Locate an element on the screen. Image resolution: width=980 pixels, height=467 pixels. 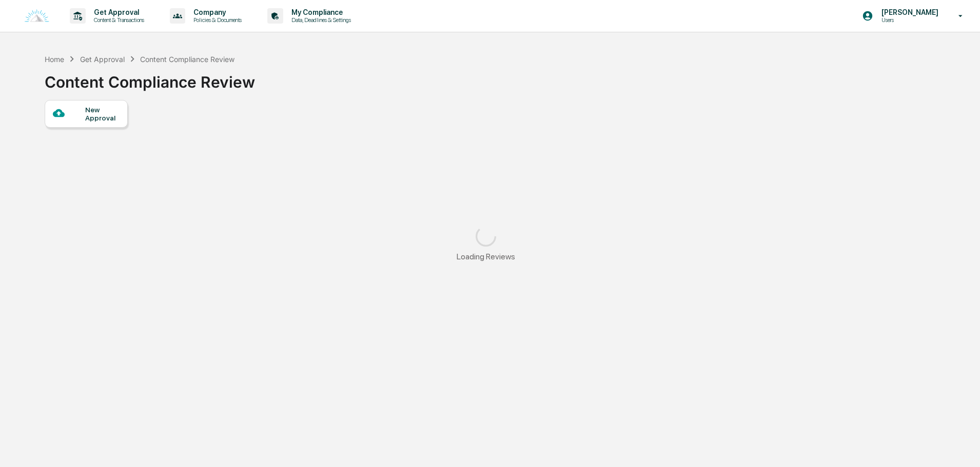
p: Policies & Documents is located at coordinates (216, 20).